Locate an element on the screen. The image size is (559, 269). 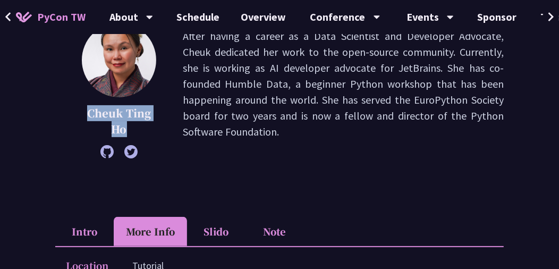
a: PyCon TW is located at coordinates (50, 17).